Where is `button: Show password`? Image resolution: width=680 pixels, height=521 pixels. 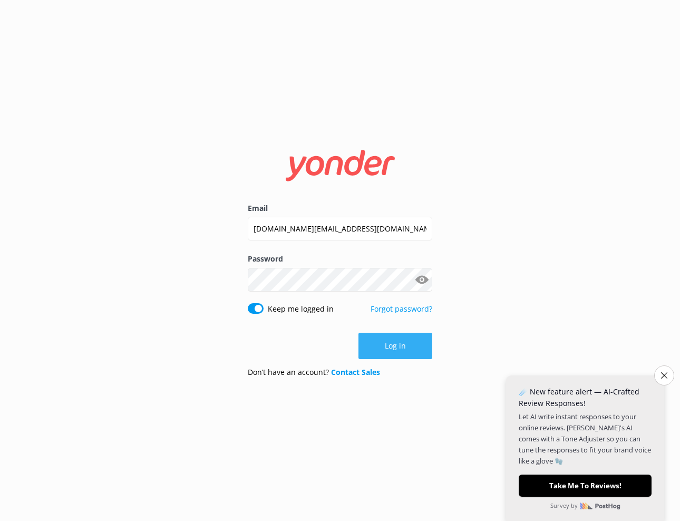 button: Show password is located at coordinates (422, 279).